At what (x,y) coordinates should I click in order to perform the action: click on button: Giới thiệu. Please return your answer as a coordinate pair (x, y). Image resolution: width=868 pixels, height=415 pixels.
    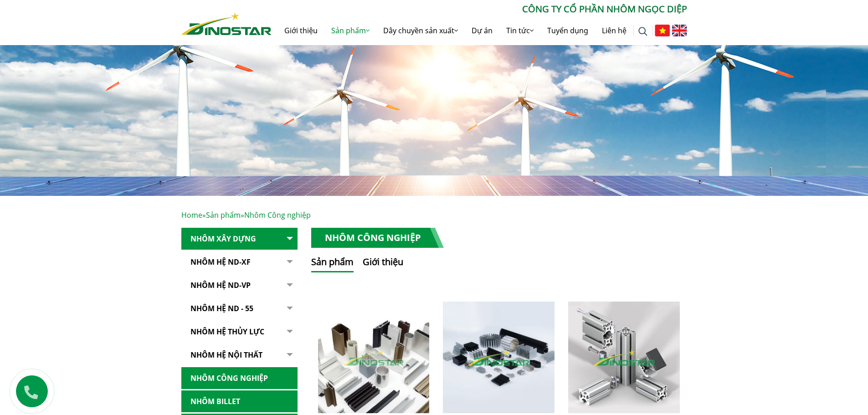
    Looking at the image, I should click on (383, 264).